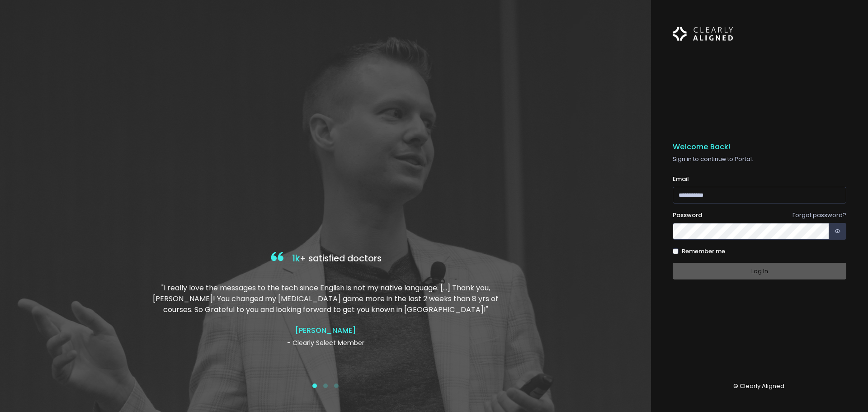  I want to click on span: 1k, so click(296, 258).